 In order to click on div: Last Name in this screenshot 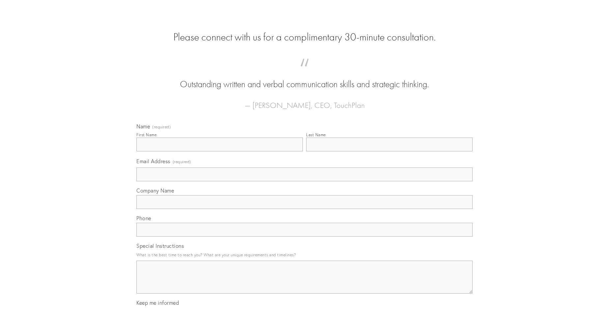, I will do `click(316, 135)`.